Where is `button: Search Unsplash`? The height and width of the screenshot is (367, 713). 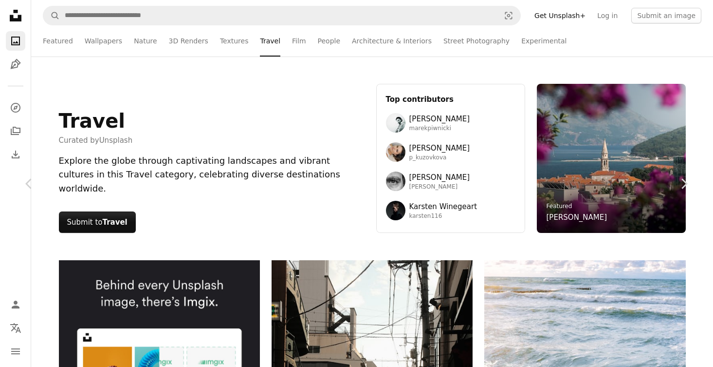 button: Search Unsplash is located at coordinates (52, 16).